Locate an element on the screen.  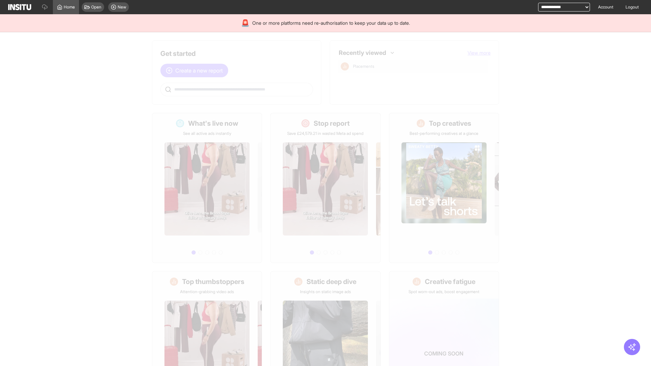
span: Home is located at coordinates (69, 7).